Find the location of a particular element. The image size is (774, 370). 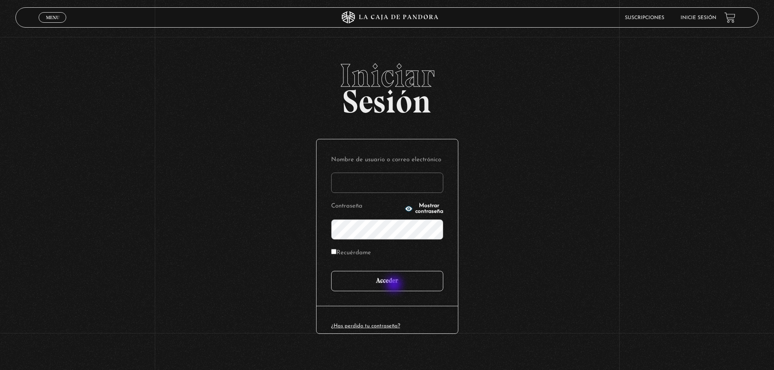

label: Recuérdame is located at coordinates (351, 253).